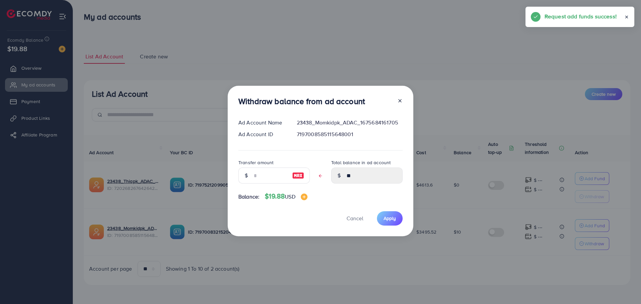 The height and width of the screenshot is (304, 641). What do you see at coordinates (256, 162) in the screenshot?
I see `label: Transfer amount` at bounding box center [256, 162].